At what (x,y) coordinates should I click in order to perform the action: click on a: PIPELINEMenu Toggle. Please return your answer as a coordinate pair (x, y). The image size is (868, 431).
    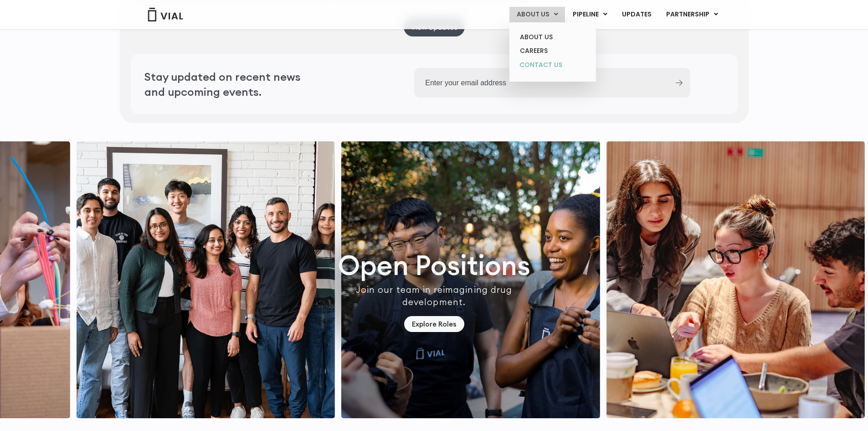
    Looking at the image, I should click on (590, 15).